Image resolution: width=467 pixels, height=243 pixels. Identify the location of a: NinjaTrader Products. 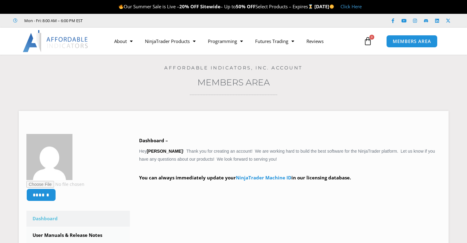
(170, 41).